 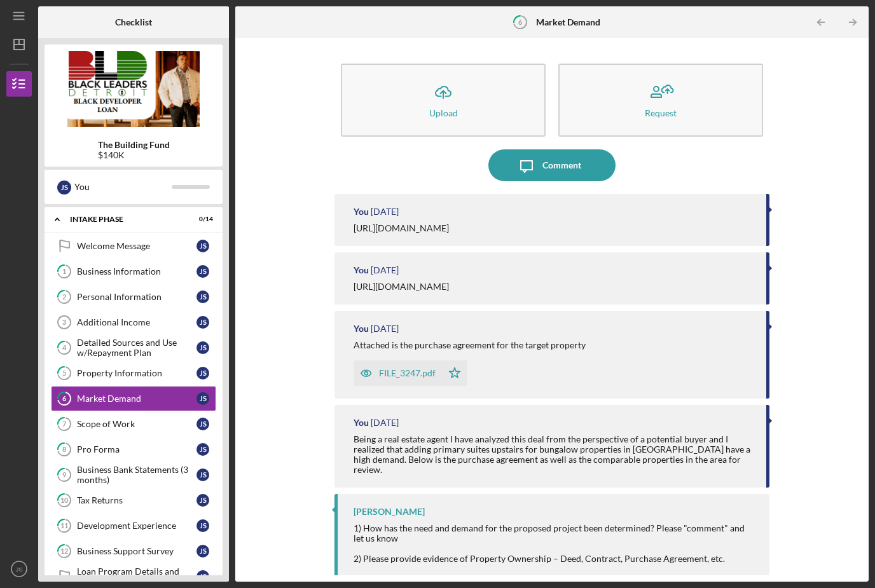 I want to click on a: 12Business Support SurveyJS, so click(x=134, y=551).